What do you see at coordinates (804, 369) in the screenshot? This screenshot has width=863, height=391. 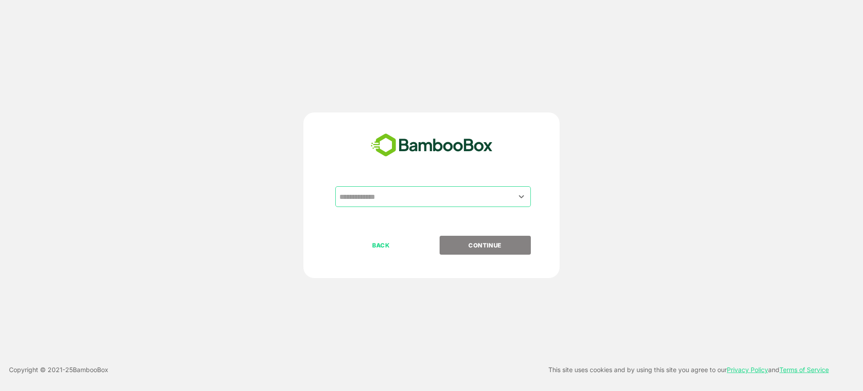 I see `a: Terms of Service` at bounding box center [804, 369].